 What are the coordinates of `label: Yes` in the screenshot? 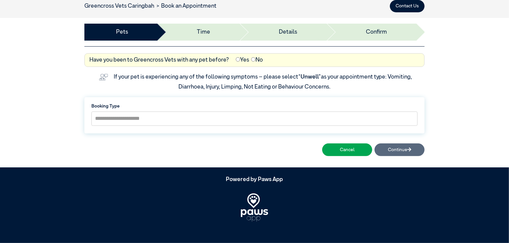 It's located at (242, 60).